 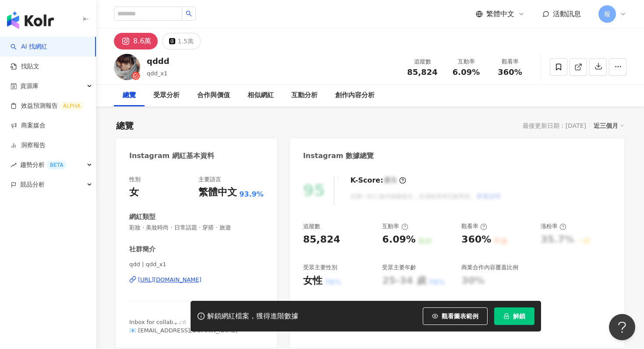 I want to click on a: 商案媒合, so click(x=28, y=126).